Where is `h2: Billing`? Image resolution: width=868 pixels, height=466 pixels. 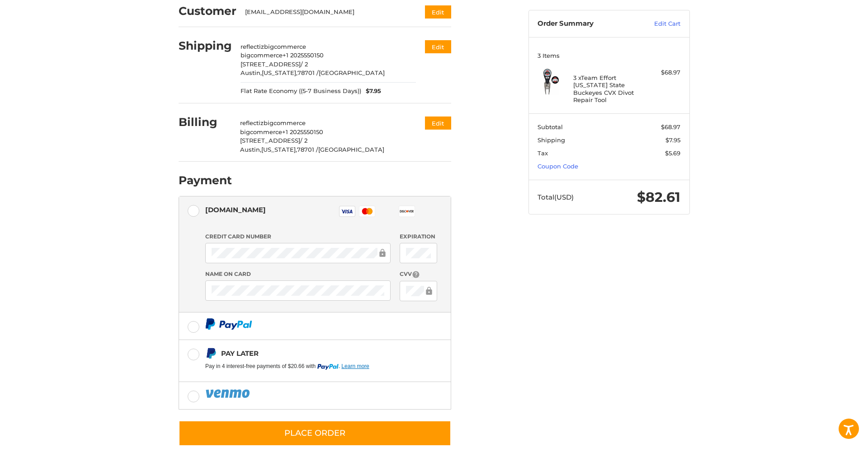
h2: Billing is located at coordinates (205, 122).